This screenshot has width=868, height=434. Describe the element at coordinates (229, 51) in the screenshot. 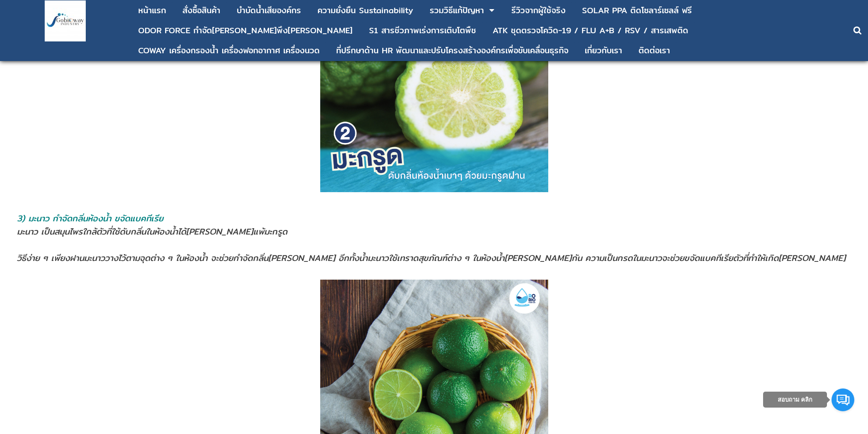

I see `a: COWAY เครื่องกรองน้ำ เครื่องฟอกอากาศ เครื่องนวด` at that location.